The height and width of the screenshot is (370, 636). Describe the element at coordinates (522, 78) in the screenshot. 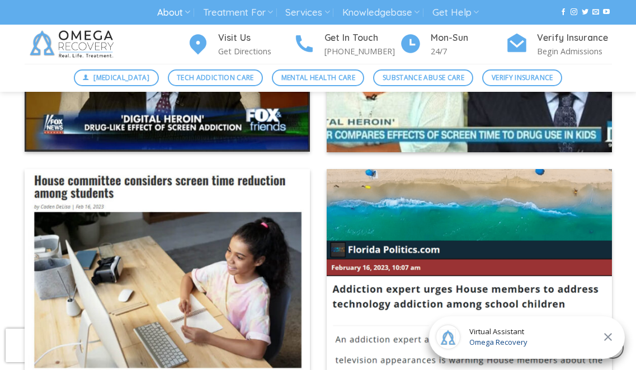

I see `a: Verify Insurance` at that location.